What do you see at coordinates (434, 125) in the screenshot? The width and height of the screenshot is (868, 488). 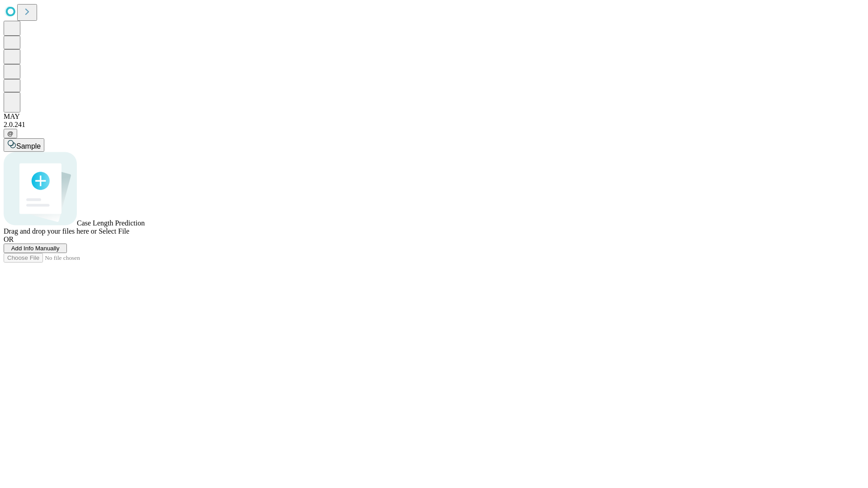 I see `div: 2.0.241` at bounding box center [434, 125].